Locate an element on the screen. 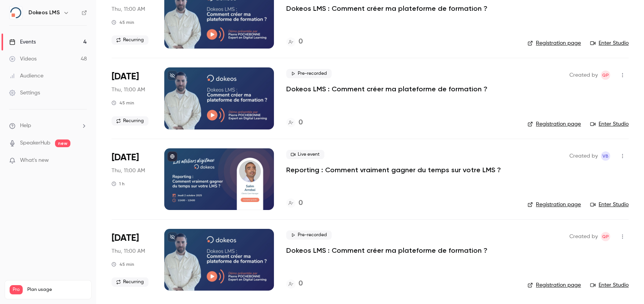  h6: Dokeos LMS is located at coordinates (44, 13).